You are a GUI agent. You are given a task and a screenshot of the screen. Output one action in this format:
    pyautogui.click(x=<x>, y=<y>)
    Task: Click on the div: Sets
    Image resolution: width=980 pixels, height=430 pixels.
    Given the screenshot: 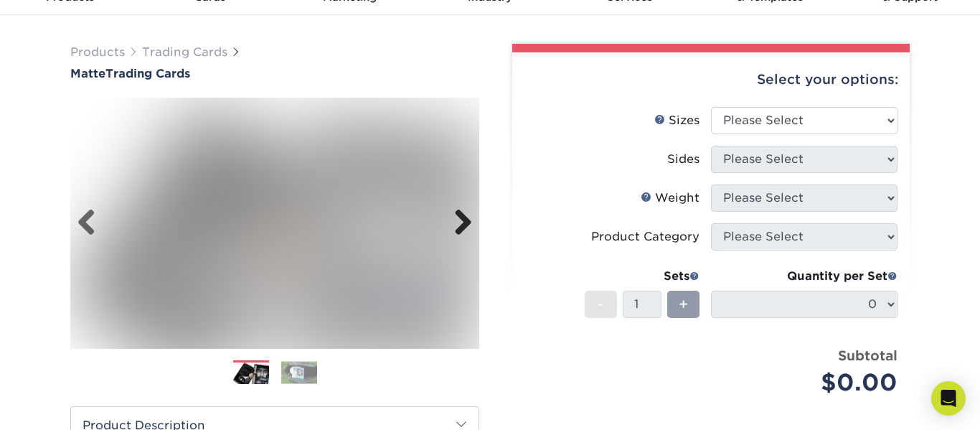 What is the action you would take?
    pyautogui.click(x=642, y=277)
    